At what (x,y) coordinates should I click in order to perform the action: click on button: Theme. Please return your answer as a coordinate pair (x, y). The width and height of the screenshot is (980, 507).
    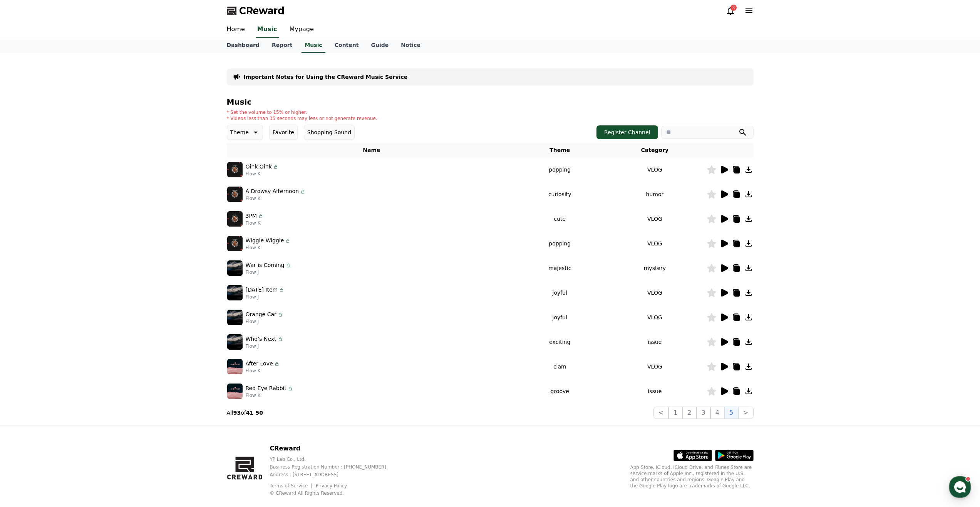
    Looking at the image, I should click on (245, 133).